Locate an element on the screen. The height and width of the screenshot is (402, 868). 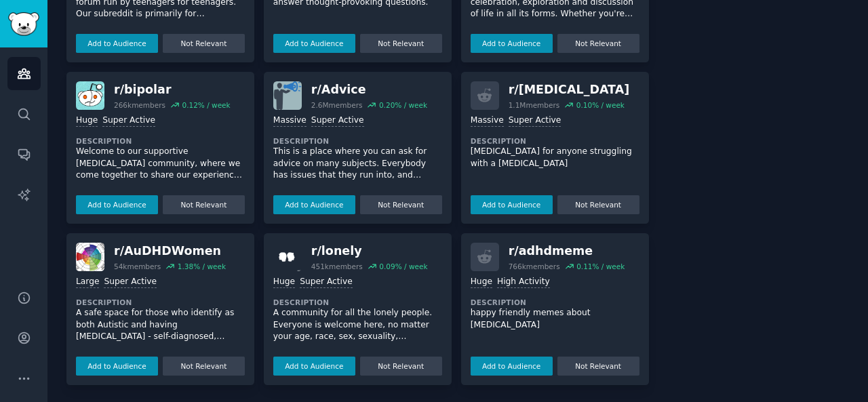
div: Large is located at coordinates (88, 282).